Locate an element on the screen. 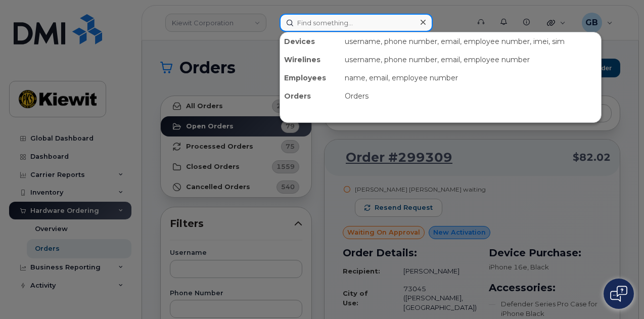  div: Wirelines is located at coordinates (310, 59).